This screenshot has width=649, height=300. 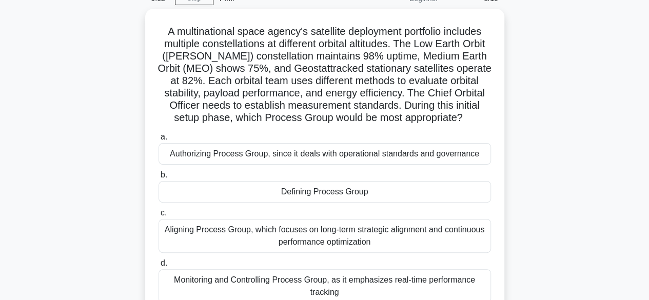 What do you see at coordinates (164, 136) in the screenshot?
I see `span: a.` at bounding box center [164, 136].